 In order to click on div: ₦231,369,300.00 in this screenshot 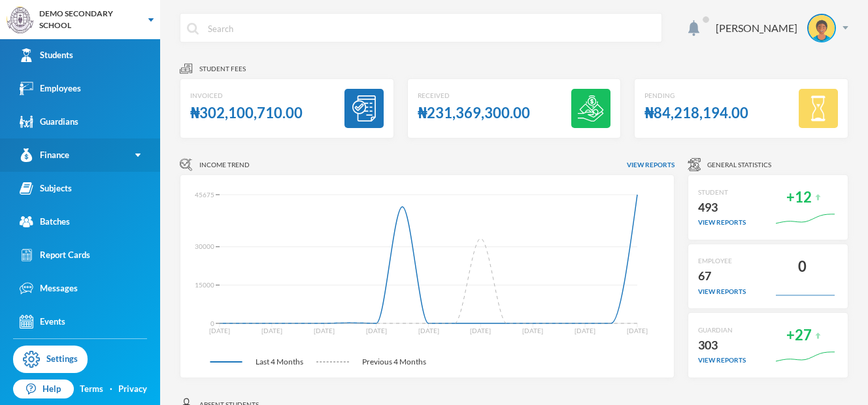, I will do `click(474, 113)`.